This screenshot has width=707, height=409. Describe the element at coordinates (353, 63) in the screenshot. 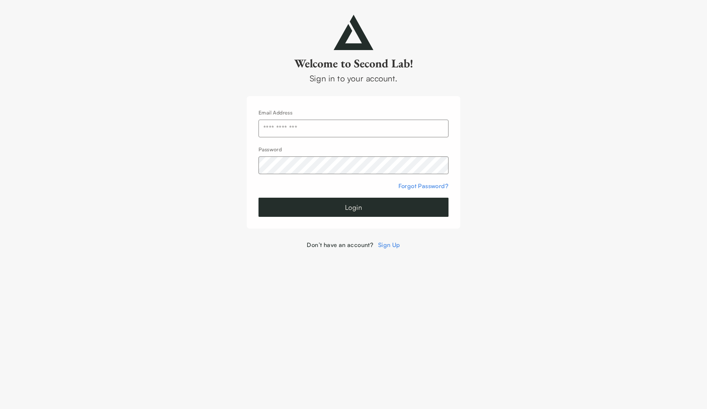

I see `h2: Welcome to Second Lab!` at that location.